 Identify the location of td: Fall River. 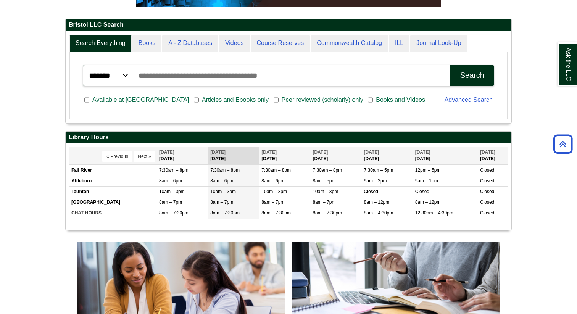
(113, 170).